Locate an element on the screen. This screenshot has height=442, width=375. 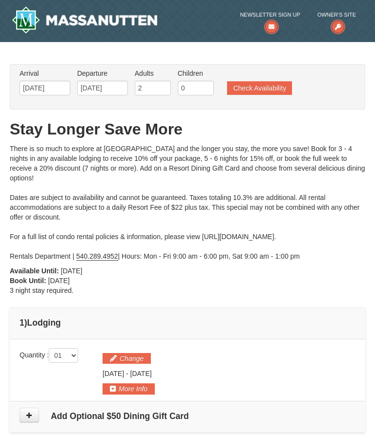
h1: Stay Longer Save More is located at coordinates (188, 129).